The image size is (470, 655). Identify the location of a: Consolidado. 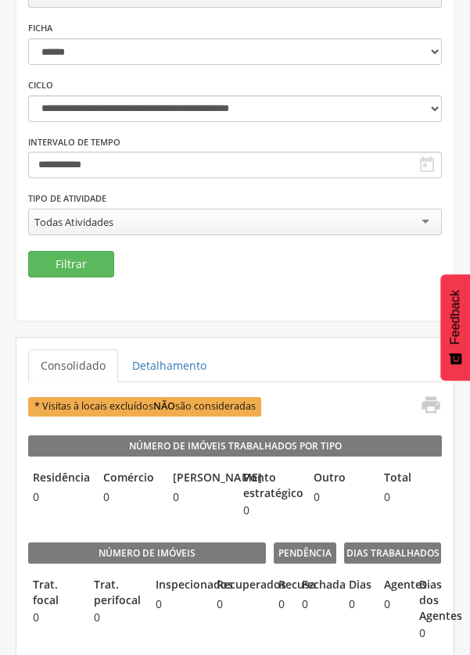
(73, 366).